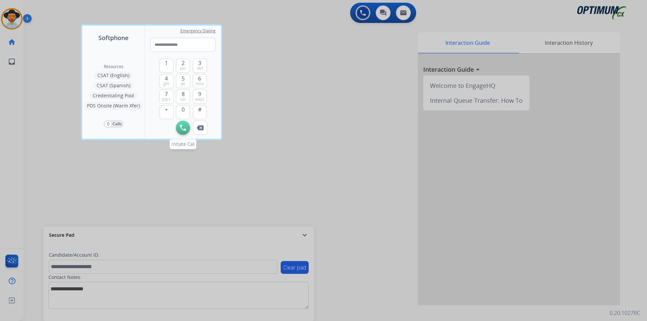 The width and height of the screenshot is (647, 321). What do you see at coordinates (183, 128) in the screenshot?
I see `button: Initiate Call` at bounding box center [183, 128].